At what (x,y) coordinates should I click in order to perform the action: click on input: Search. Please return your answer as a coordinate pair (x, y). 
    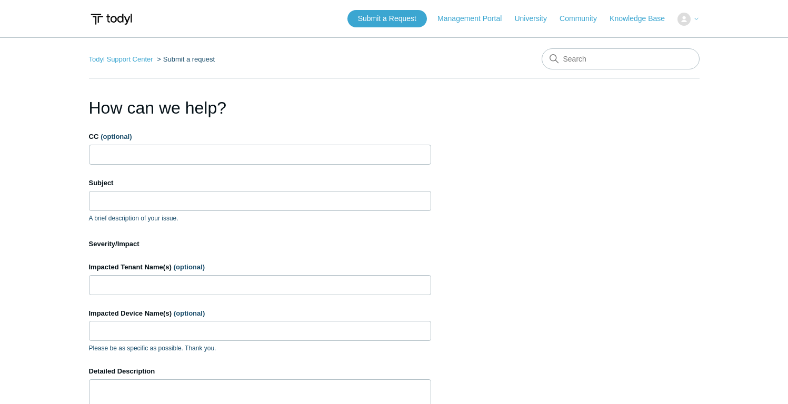
    Looking at the image, I should click on (621, 59).